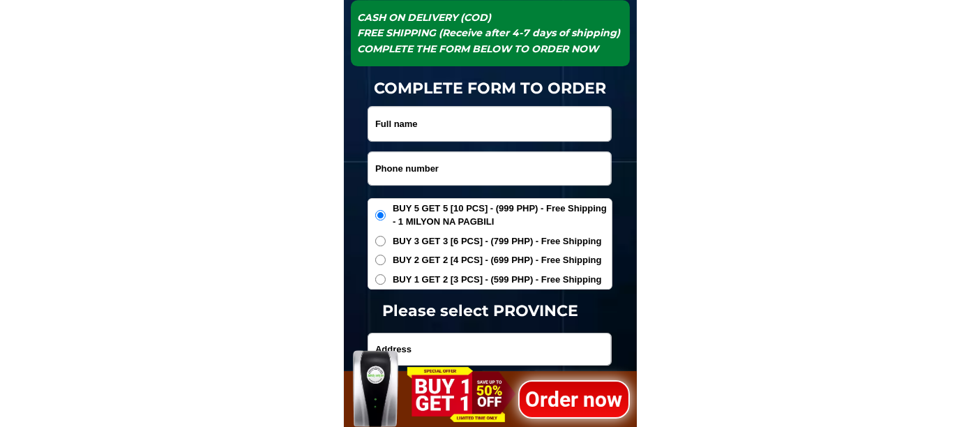  I want to click on span: BUY 5 GET 5 [10 PCS] - (999 PHP) - Free Shipping - 1 MILYON NA PAGBILI, so click(502, 215).